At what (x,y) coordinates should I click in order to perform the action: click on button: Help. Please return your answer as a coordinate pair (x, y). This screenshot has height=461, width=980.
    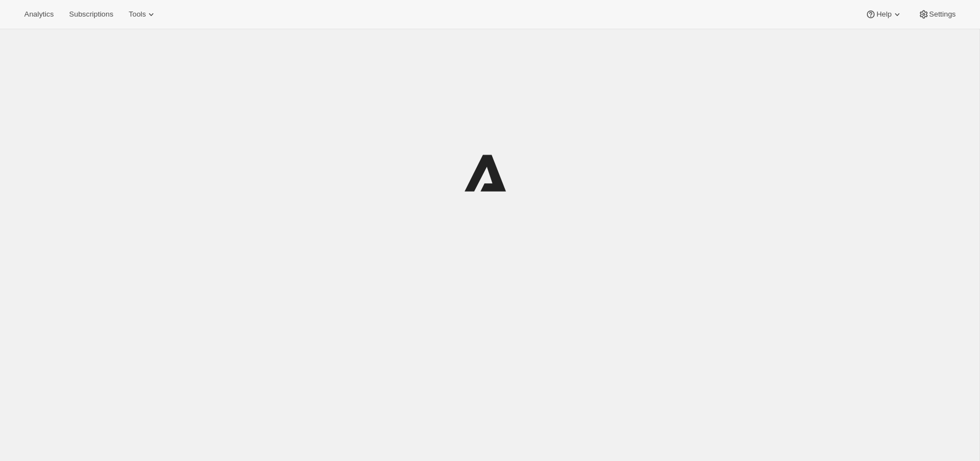
    Looking at the image, I should click on (884, 15).